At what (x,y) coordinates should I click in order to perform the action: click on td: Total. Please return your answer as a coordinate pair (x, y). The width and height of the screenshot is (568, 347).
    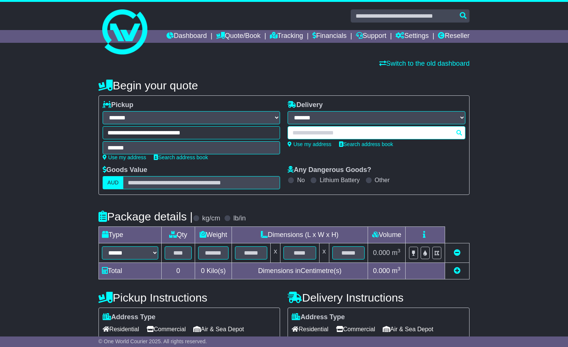
    Looking at the image, I should click on (130, 271).